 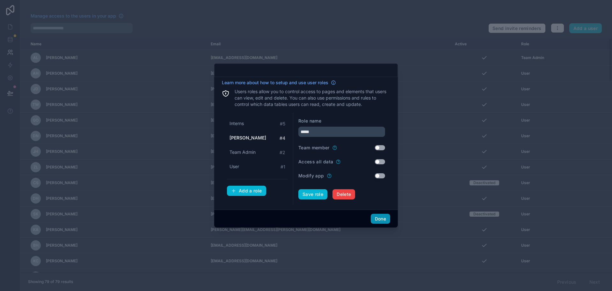 What do you see at coordinates (234, 166) in the screenshot?
I see `span: User` at bounding box center [234, 166].